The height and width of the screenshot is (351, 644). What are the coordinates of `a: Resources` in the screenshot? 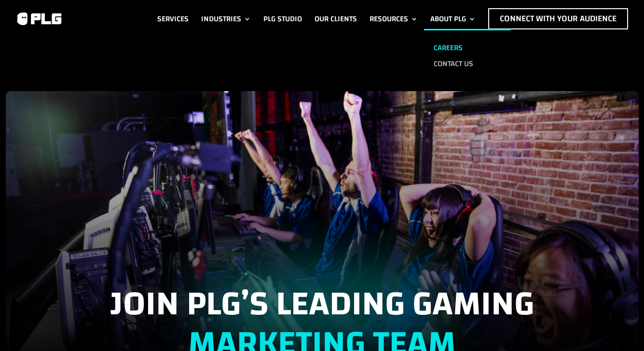 It's located at (393, 19).